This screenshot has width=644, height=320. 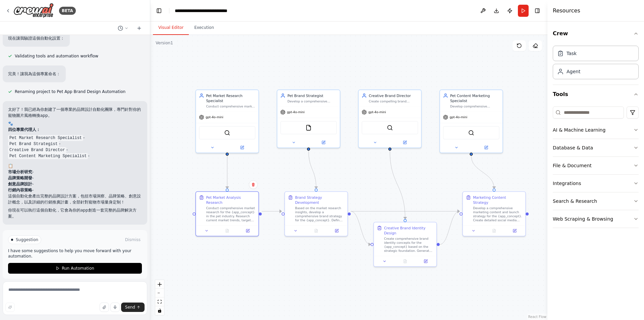 I want to click on button: Send, so click(x=133, y=307).